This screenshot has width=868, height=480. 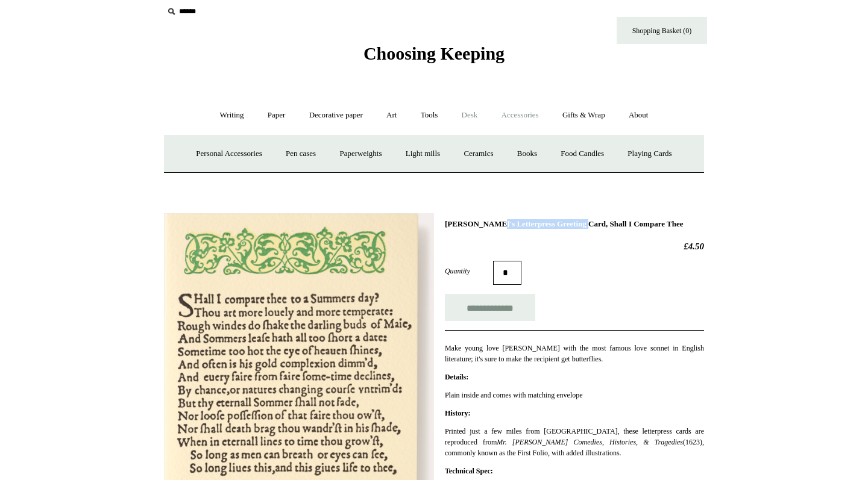 What do you see at coordinates (391, 115) in the screenshot?
I see `a: Art` at bounding box center [391, 115].